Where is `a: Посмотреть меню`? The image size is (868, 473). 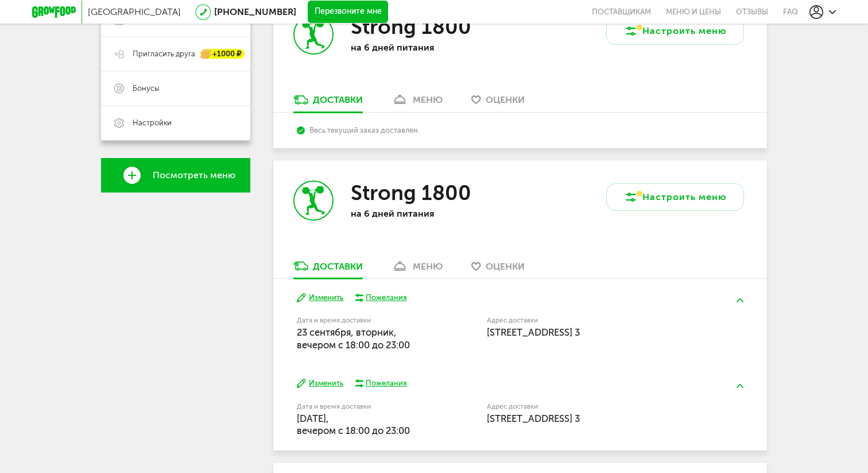
a: Посмотреть меню is located at coordinates (176, 175).